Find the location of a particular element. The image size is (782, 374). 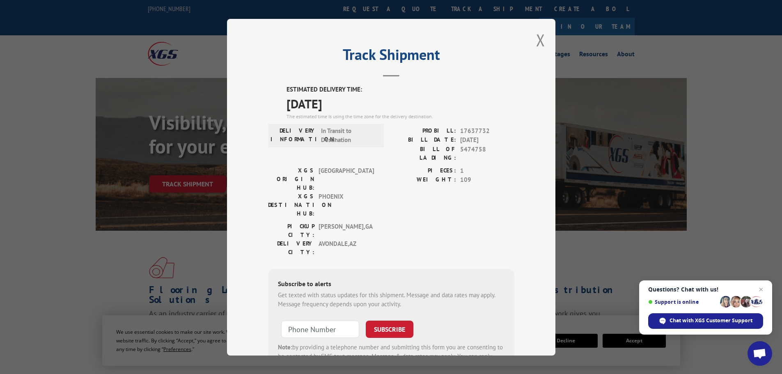

input: Phone Number is located at coordinates (320, 329).